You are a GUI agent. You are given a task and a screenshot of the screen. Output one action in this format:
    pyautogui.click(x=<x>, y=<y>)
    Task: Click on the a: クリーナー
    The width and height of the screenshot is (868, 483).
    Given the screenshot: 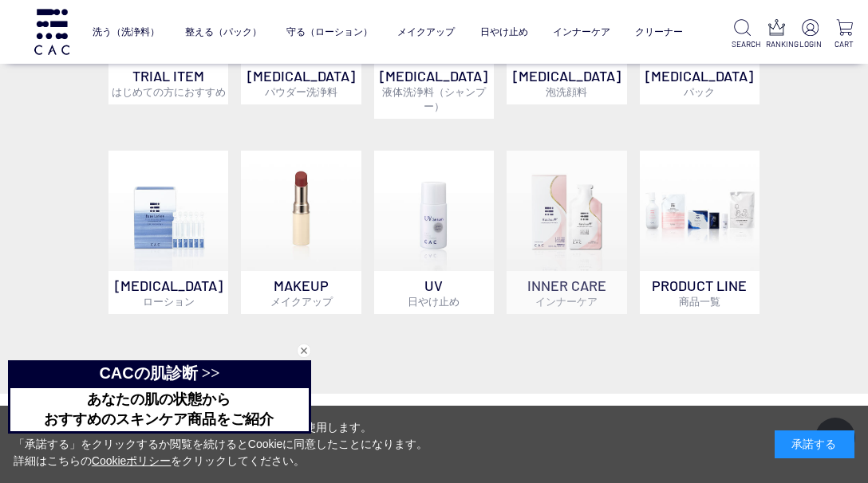 What is the action you would take?
    pyautogui.click(x=659, y=32)
    